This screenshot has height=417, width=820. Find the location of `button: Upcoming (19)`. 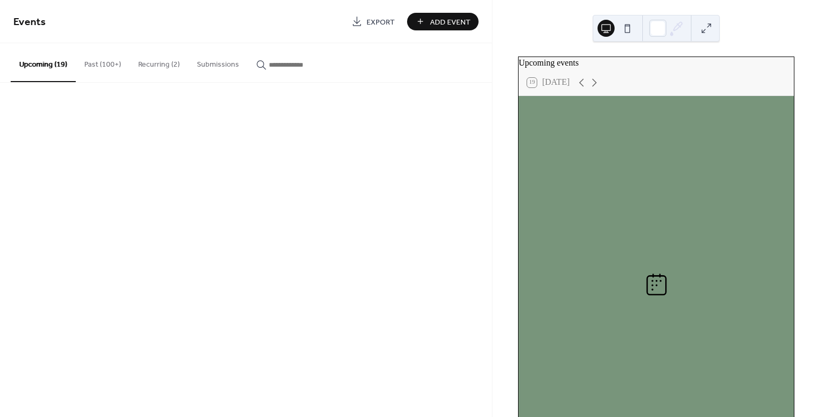

button: Upcoming (19) is located at coordinates (43, 62).